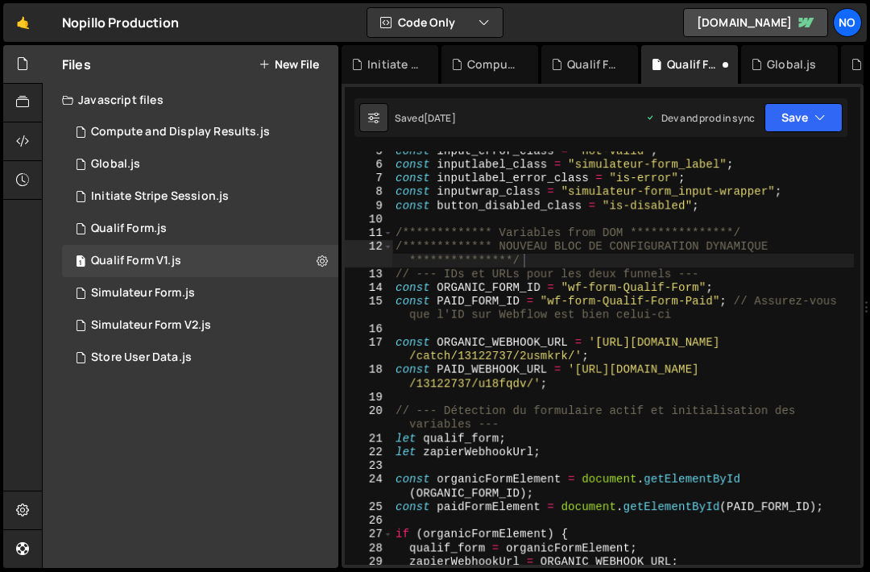  Describe the element at coordinates (200, 325) in the screenshot. I see `div: 8072/17720.js` at that location.